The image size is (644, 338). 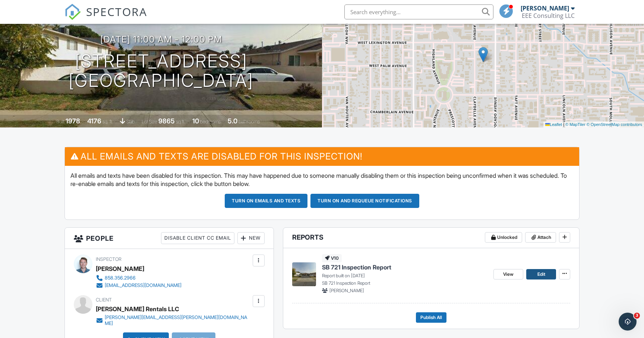 I want to click on div: 858.356.2966, so click(x=120, y=278).